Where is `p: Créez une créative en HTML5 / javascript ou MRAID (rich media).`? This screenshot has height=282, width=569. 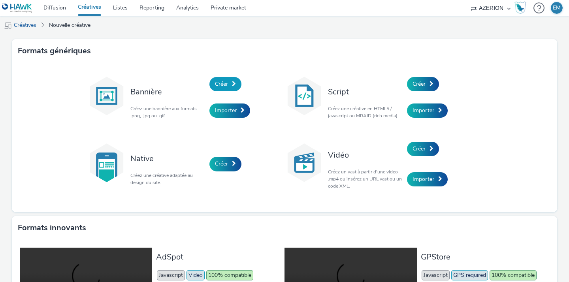 p: Créez une créative en HTML5 / javascript ou MRAID (rich media). is located at coordinates (366, 112).